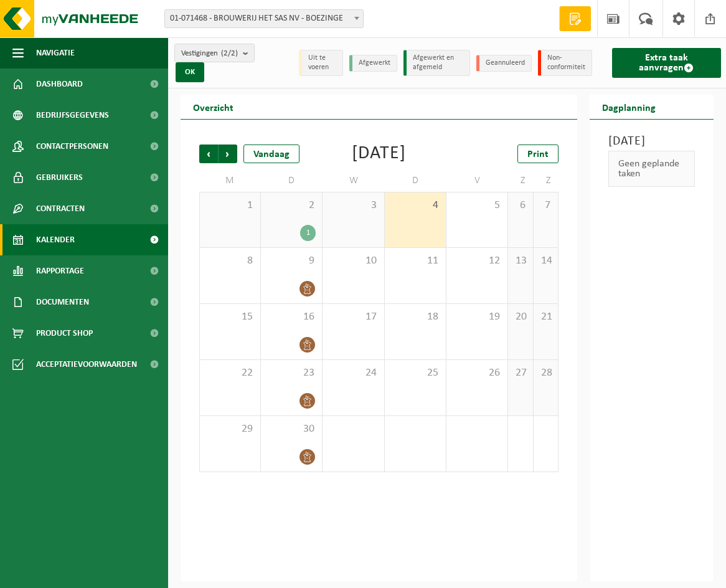  What do you see at coordinates (416, 205) in the screenshot?
I see `span: 4` at bounding box center [416, 205].